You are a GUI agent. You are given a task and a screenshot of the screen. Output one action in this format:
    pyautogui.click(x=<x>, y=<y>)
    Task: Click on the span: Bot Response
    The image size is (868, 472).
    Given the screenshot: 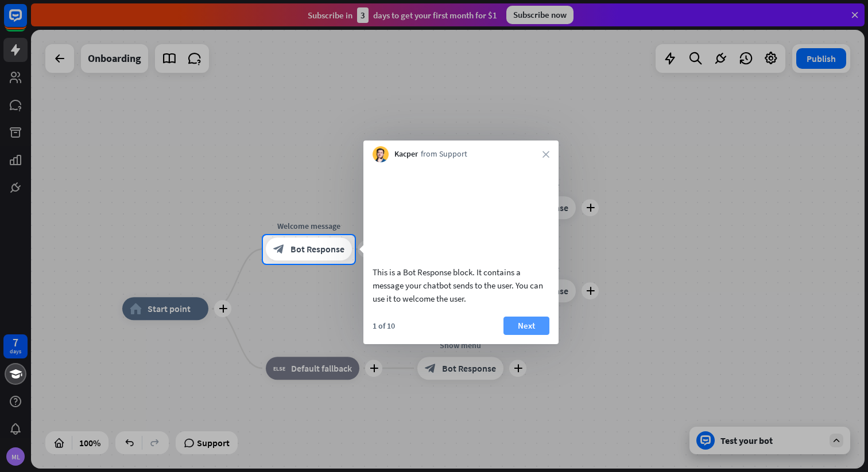 What is the action you would take?
    pyautogui.click(x=318, y=250)
    